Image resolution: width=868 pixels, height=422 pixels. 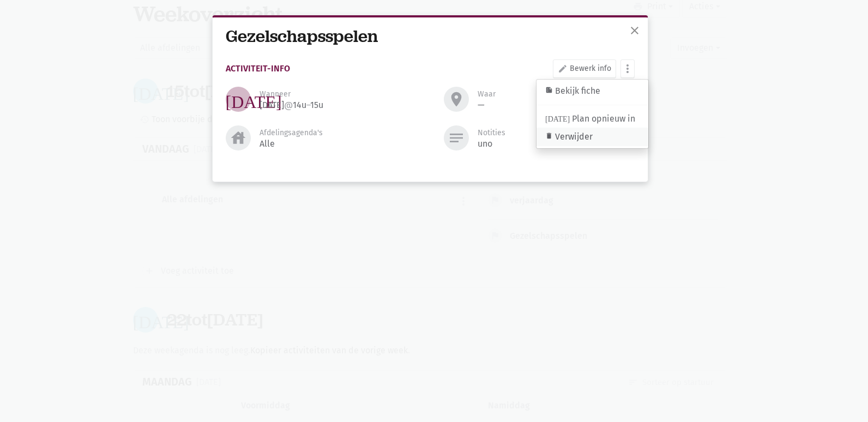 I want to click on div: Alle, so click(x=267, y=144).